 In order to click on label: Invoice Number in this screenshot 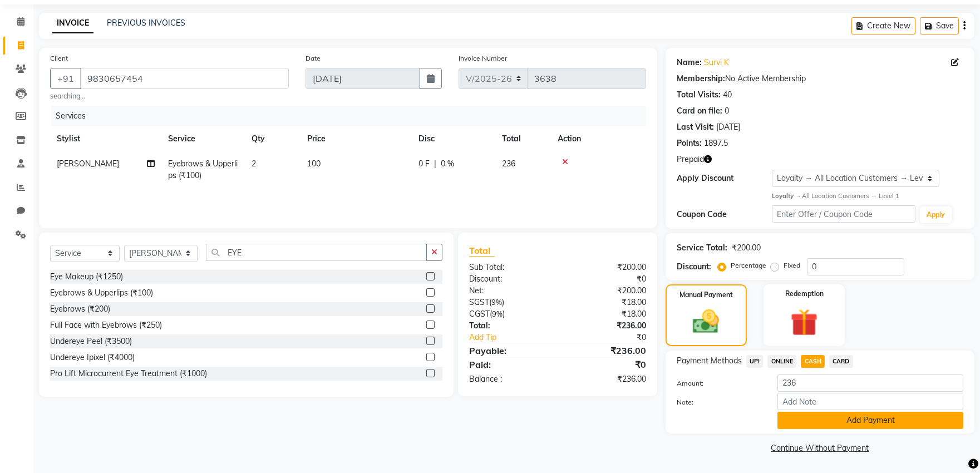, I will do `click(483, 59)`.